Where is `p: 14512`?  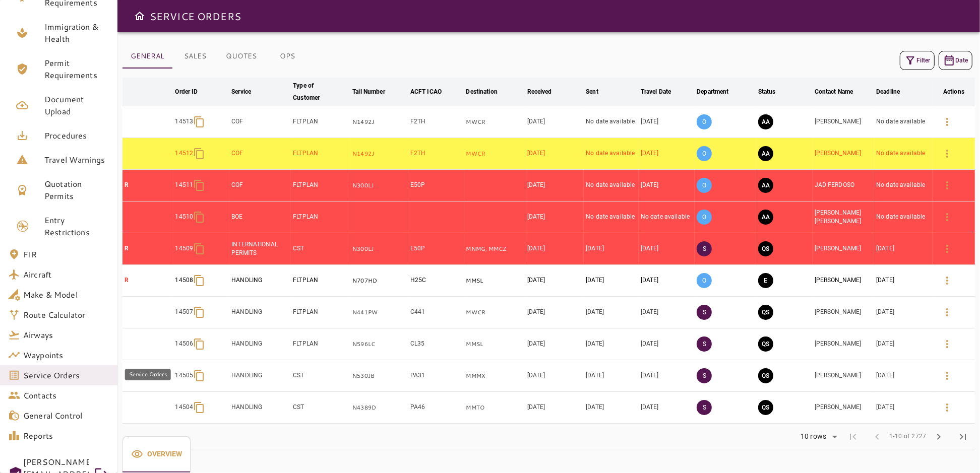
p: 14512 is located at coordinates (185, 153).